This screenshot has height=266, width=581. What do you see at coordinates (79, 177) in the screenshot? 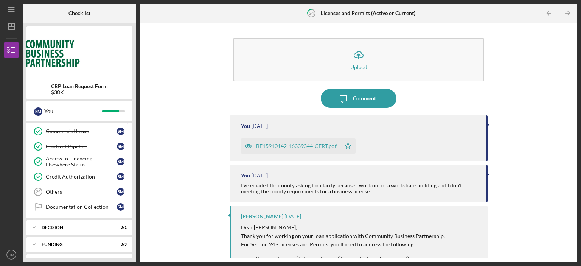
I see `a: Credit AuthorizationSM` at bounding box center [79, 177].